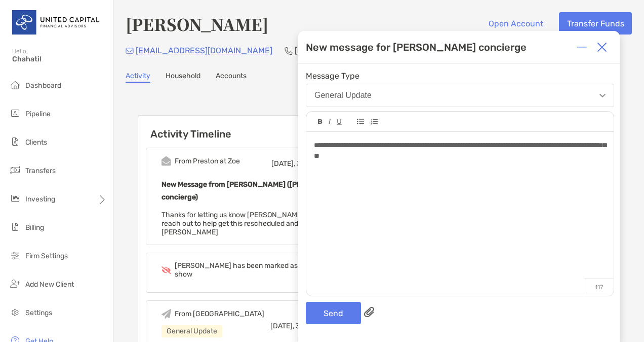 This screenshot has width=644, height=342. I want to click on img: paperclip attachments, so click(369, 312).